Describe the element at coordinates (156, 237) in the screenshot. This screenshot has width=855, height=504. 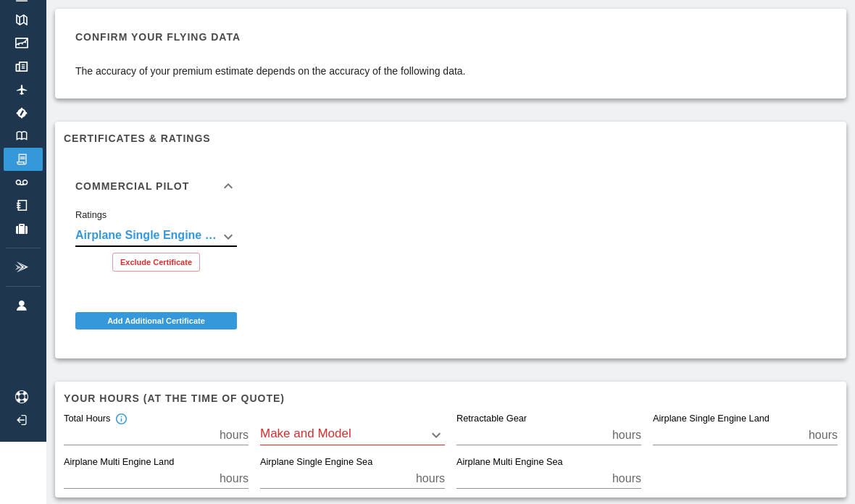
I see `div: Airplane Single Engine Land + 2 more` at that location.